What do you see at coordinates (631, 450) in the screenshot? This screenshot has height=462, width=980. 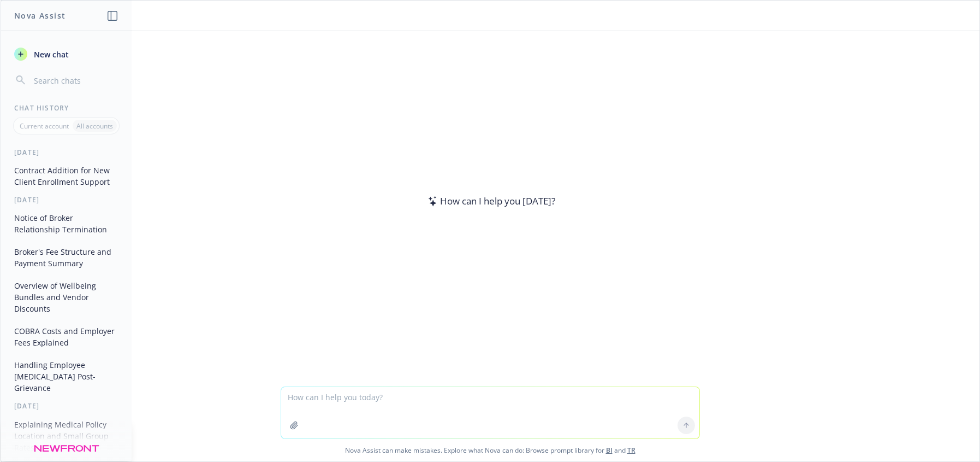 I see `a: TR` at bounding box center [631, 450].